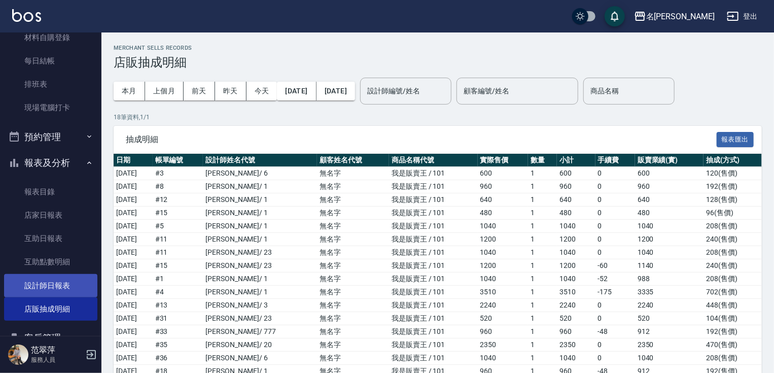 This screenshot has height=373, width=774. Describe the element at coordinates (735, 139) in the screenshot. I see `button: 報表匯出` at that location.